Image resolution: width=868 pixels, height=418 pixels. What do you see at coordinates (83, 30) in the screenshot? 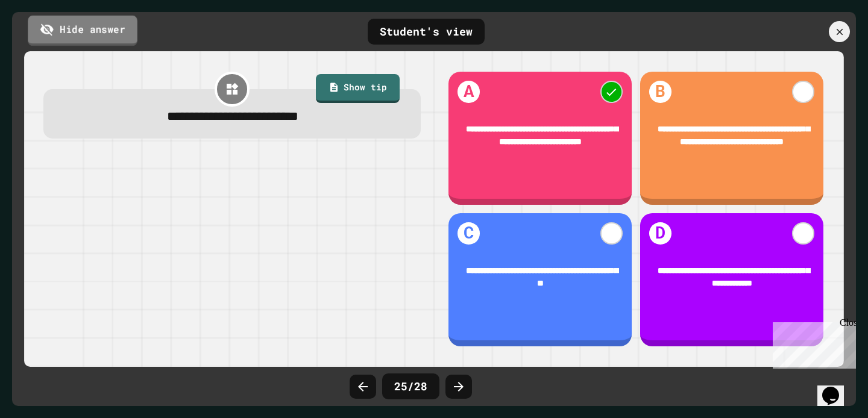
I see `a: Hide answer` at bounding box center [83, 30].